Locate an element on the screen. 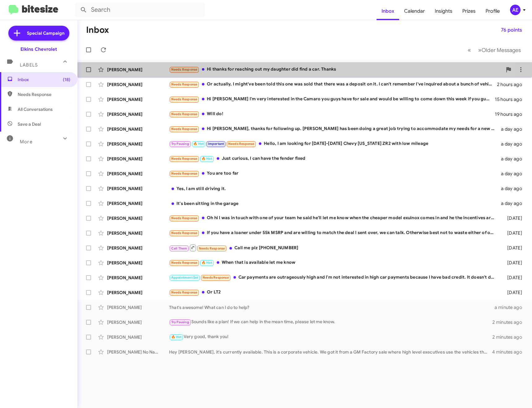 This screenshot has width=532, height=408. span: Special Campaign is located at coordinates (45, 33).